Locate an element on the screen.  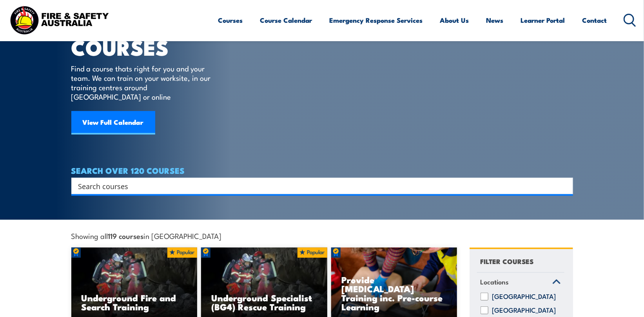
a: View Full Calendar is located at coordinates (113, 123).